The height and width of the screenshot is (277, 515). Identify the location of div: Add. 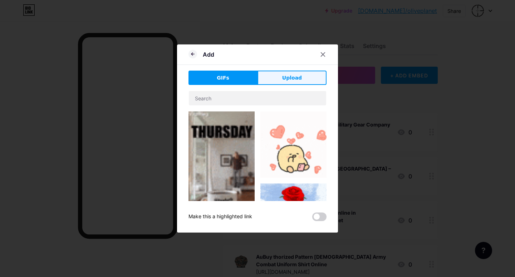
(209, 54).